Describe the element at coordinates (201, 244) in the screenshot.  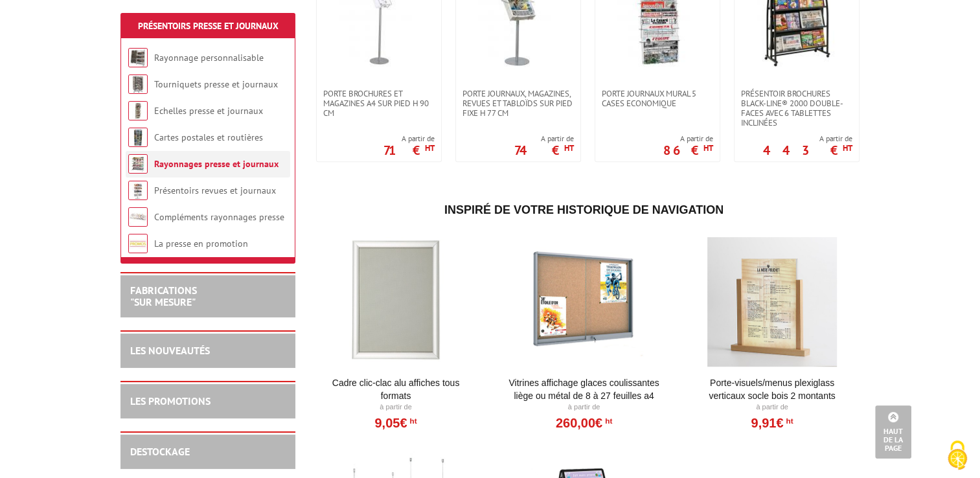
I see `a: La presse en promotion` at that location.